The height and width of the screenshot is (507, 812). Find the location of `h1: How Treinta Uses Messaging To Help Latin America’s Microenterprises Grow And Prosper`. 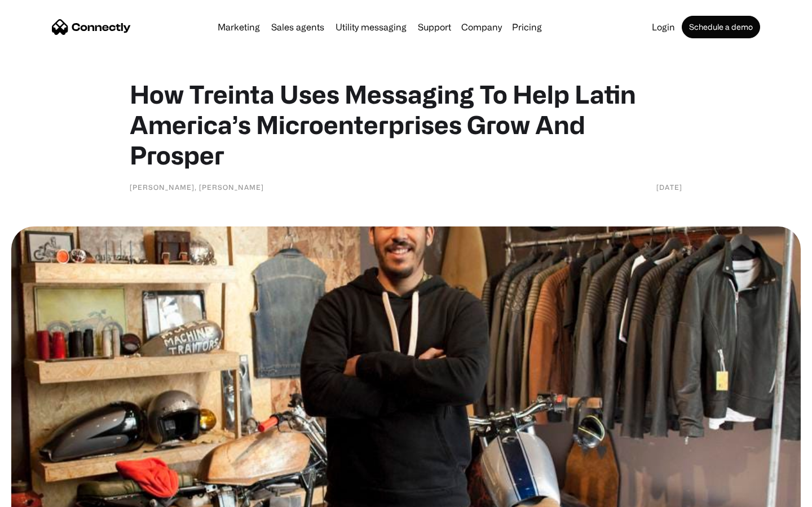

h1: How Treinta Uses Messaging To Help Latin America’s Microenterprises Grow And Prosper is located at coordinates (406, 125).